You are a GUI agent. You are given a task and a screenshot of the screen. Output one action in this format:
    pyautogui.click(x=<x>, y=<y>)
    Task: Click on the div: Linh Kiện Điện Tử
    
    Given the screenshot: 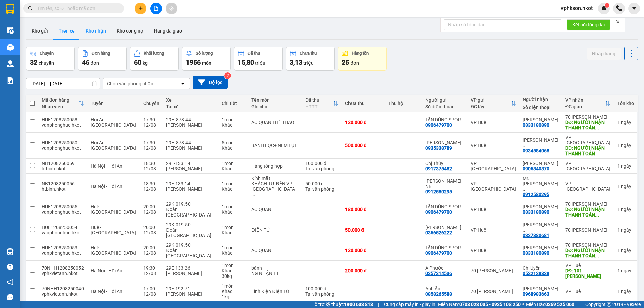 What is the action you would take?
    pyautogui.click(x=275, y=291)
    